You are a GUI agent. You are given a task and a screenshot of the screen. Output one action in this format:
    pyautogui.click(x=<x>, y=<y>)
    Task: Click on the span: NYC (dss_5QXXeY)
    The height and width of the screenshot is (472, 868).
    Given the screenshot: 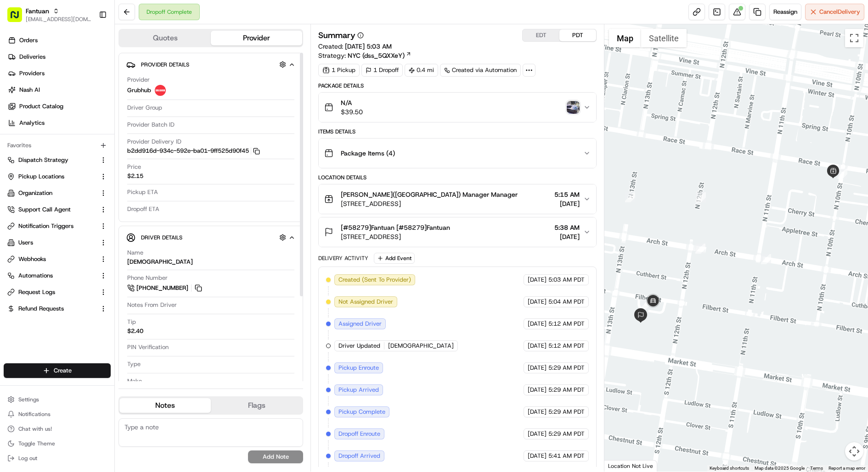 What is the action you would take?
    pyautogui.click(x=376, y=55)
    